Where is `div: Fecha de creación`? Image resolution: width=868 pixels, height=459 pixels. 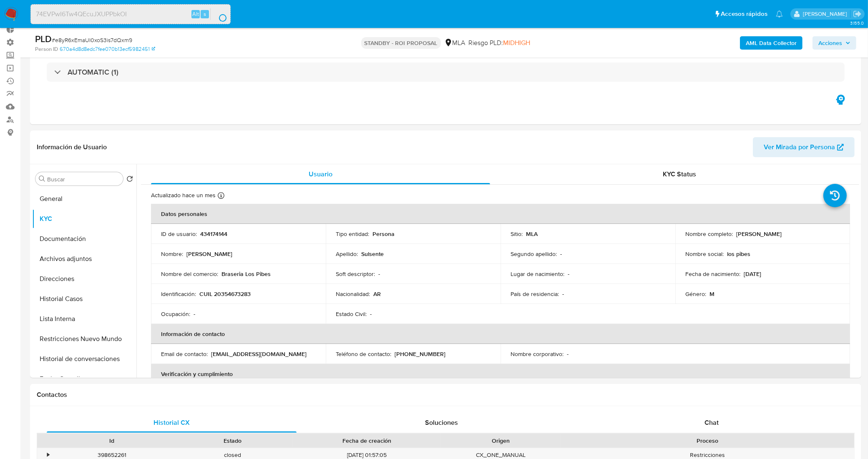 div: Fecha de creación is located at coordinates (367, 441).